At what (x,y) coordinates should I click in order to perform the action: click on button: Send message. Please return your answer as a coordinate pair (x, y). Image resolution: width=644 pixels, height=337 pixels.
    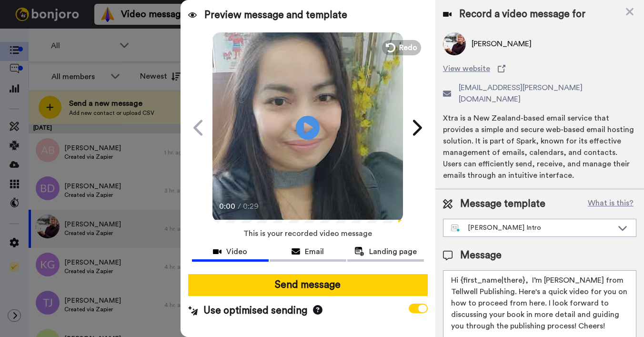
    Looking at the image, I should click on (308, 285).